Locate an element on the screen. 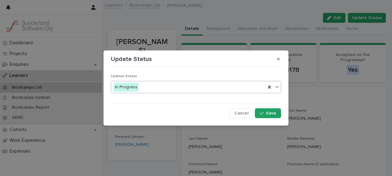  span: Save is located at coordinates (271, 113).